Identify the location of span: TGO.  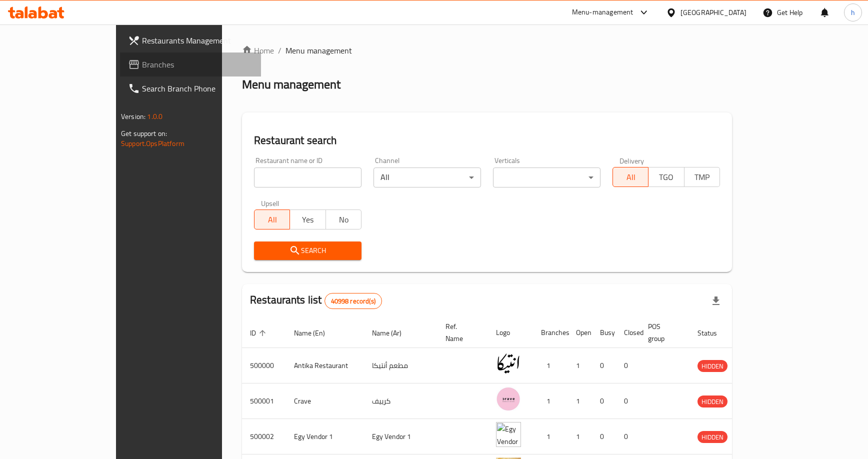
(666, 177).